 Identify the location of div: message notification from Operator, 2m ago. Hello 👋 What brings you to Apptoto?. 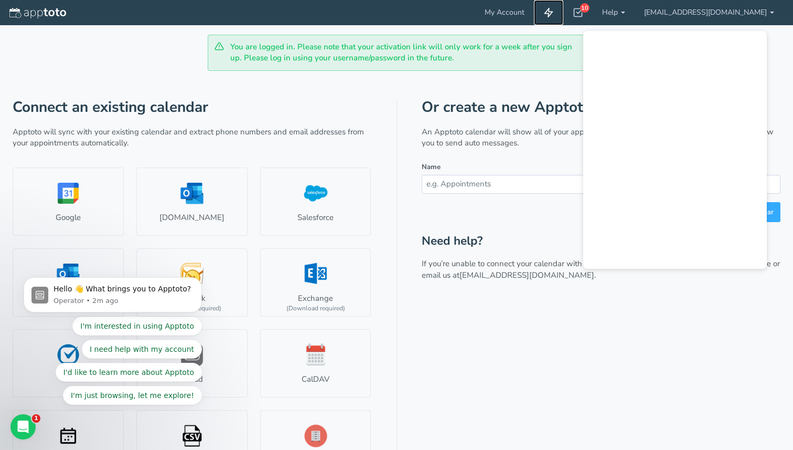
(105, 27).